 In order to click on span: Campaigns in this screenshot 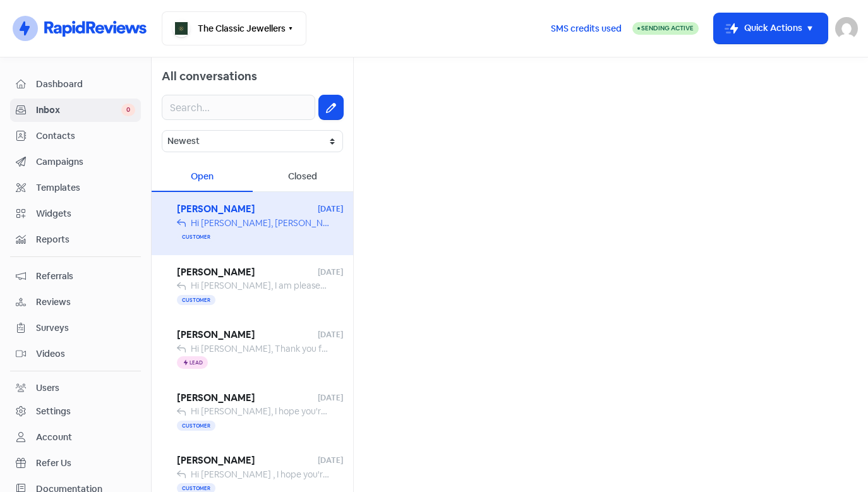, I will do `click(86, 161)`.